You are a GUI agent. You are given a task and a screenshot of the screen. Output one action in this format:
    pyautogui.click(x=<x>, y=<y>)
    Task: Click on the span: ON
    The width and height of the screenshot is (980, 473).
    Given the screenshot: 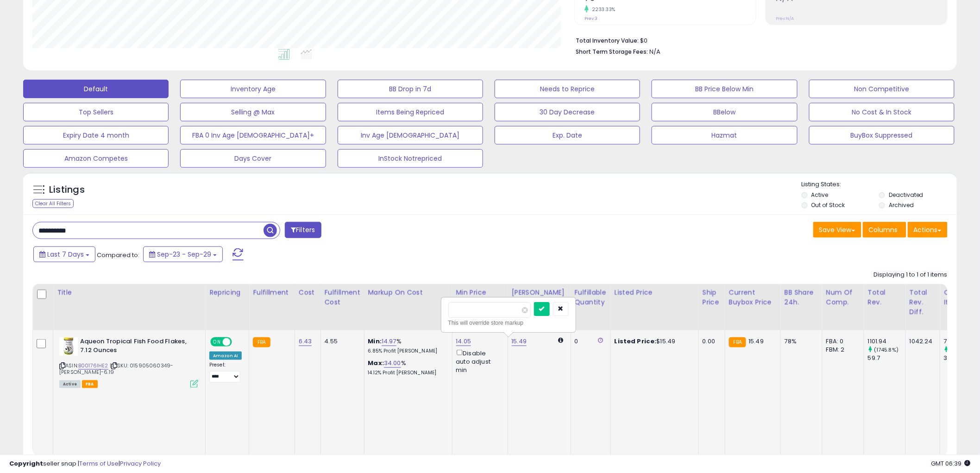 What is the action you would take?
    pyautogui.click(x=217, y=342)
    